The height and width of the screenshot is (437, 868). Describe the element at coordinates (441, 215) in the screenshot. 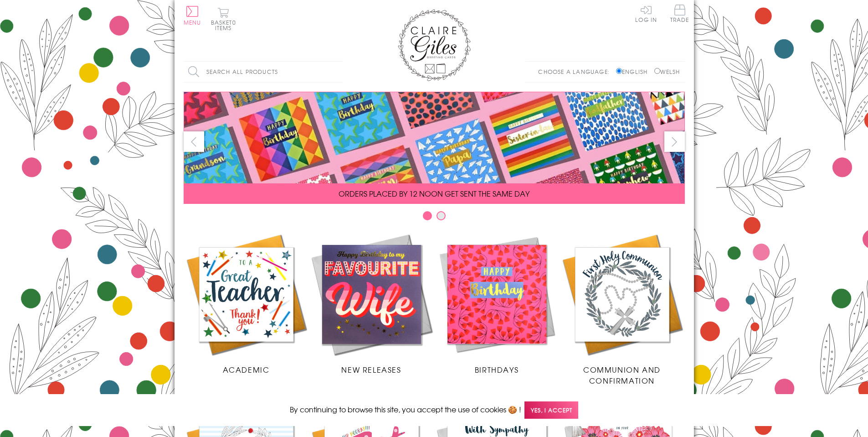

I see `button: Carousel Page 2` at that location.